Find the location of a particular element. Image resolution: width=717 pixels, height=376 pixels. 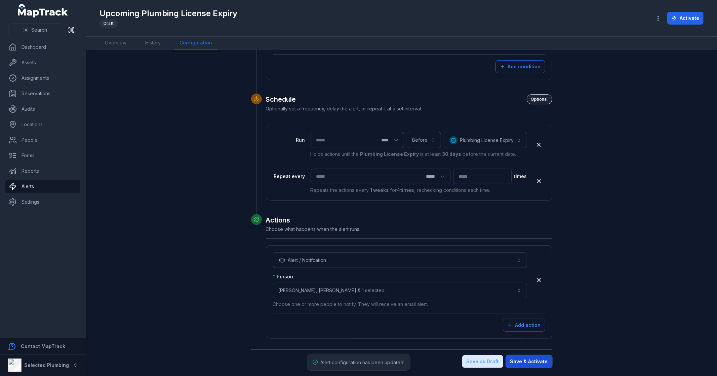

span: times is located at coordinates (521, 176).